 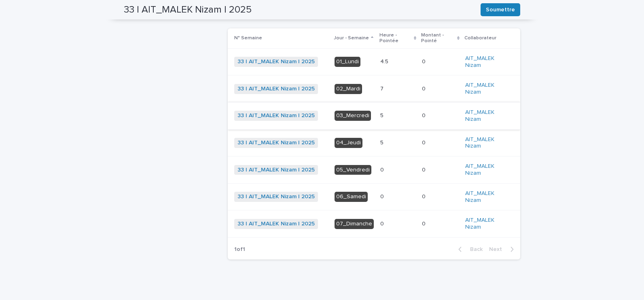 What do you see at coordinates (501, 10) in the screenshot?
I see `button: Soumettre` at bounding box center [501, 10].